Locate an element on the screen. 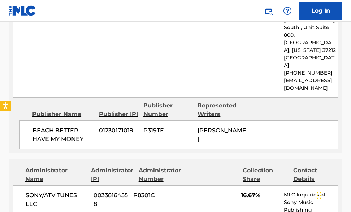 This screenshot has width=351, height=212. span: P8301C is located at coordinates (157, 196).